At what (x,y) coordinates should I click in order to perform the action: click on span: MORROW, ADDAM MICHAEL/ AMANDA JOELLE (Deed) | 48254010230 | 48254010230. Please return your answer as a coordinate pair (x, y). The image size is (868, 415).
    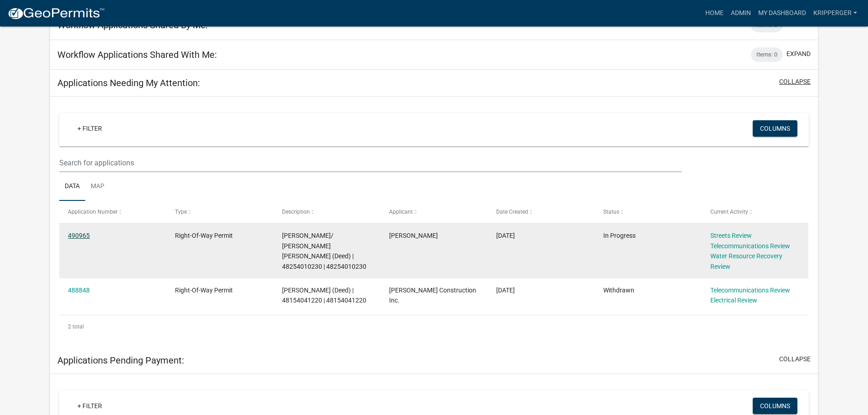
    Looking at the image, I should click on (324, 251).